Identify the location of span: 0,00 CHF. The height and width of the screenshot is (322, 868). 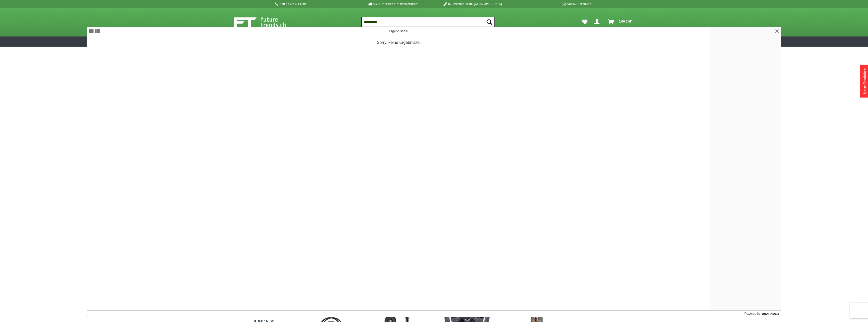
(625, 21).